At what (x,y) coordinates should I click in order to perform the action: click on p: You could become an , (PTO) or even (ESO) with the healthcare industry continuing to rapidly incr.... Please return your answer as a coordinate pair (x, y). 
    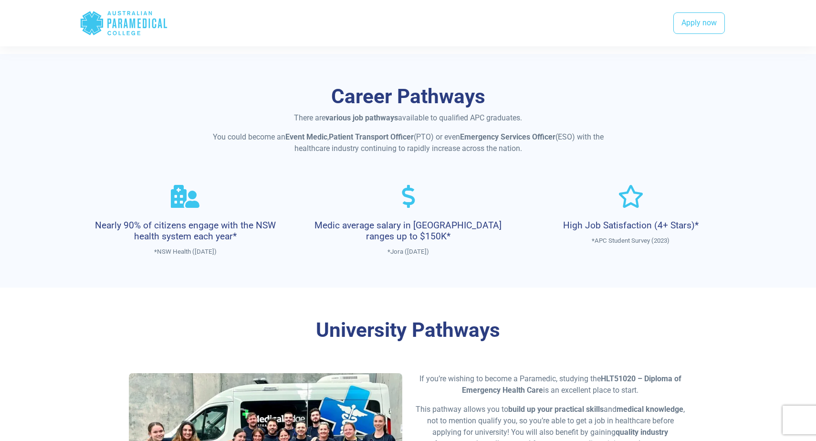
    Looking at the image, I should click on (408, 143).